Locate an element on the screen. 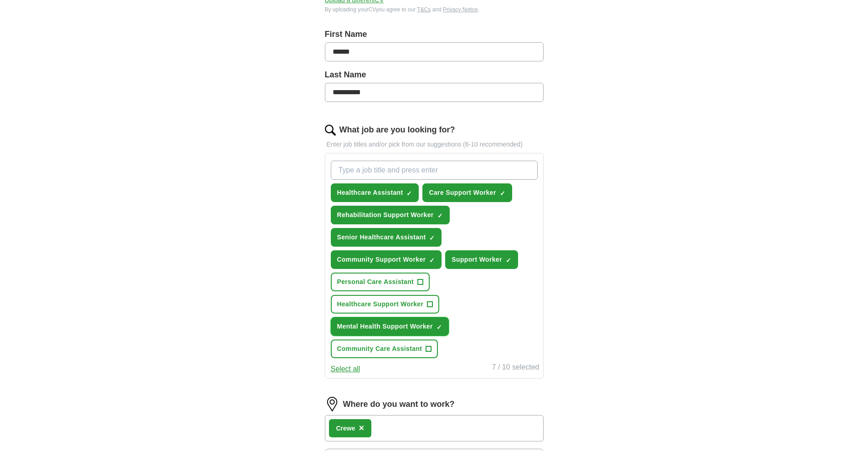 The height and width of the screenshot is (451, 868). span: Community Care Assistant is located at coordinates (379, 348).